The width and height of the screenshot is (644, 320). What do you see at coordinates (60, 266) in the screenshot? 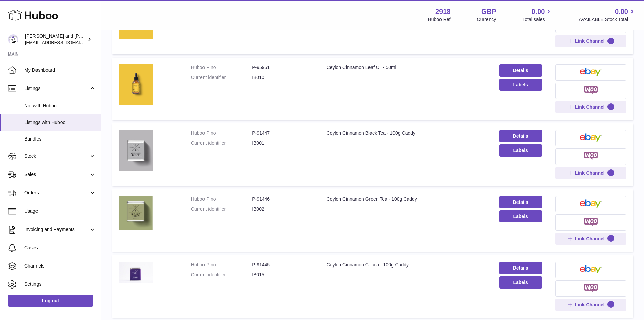
I see `span: Channels` at bounding box center [60, 266].